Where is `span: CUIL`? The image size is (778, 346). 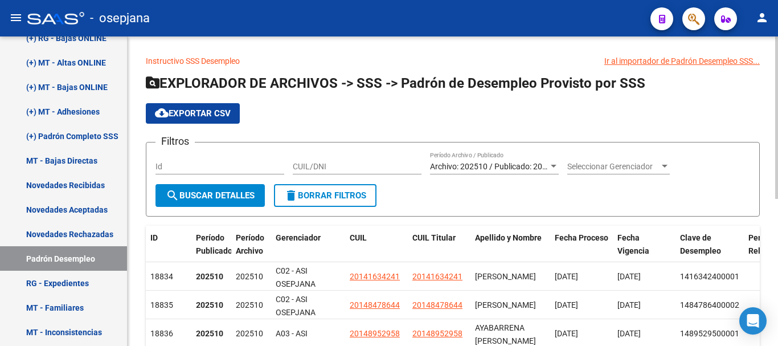 span: CUIL is located at coordinates (358, 238).